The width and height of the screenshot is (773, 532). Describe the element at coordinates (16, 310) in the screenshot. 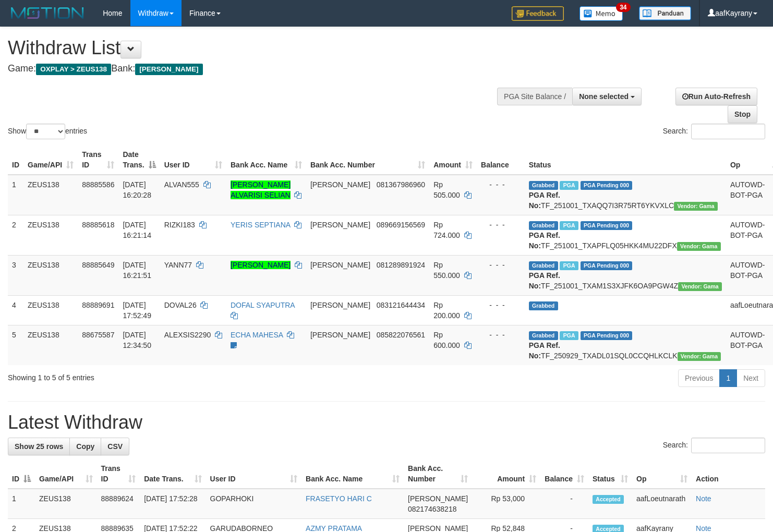

I see `td: 4` at that location.